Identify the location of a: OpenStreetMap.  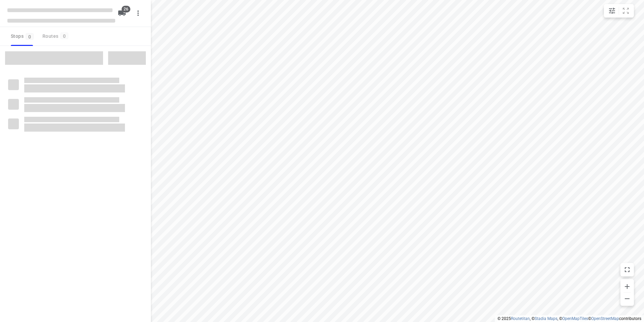
(605, 319).